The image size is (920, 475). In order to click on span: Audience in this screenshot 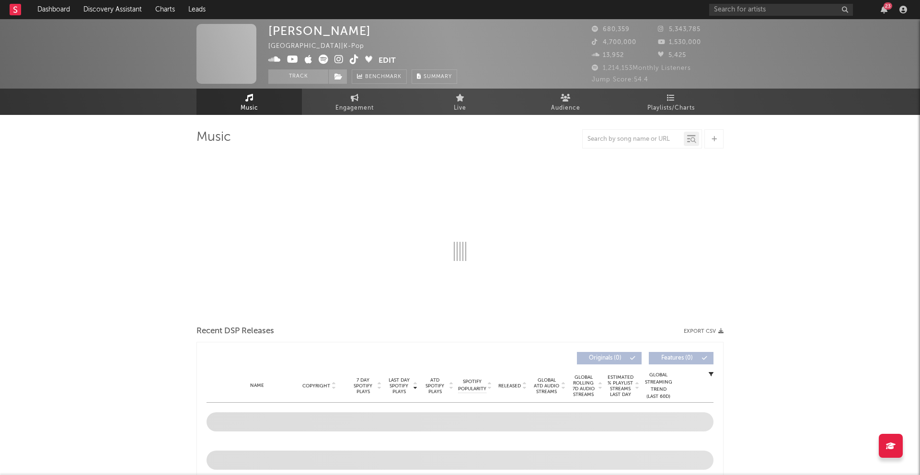, I will do `click(565, 108)`.